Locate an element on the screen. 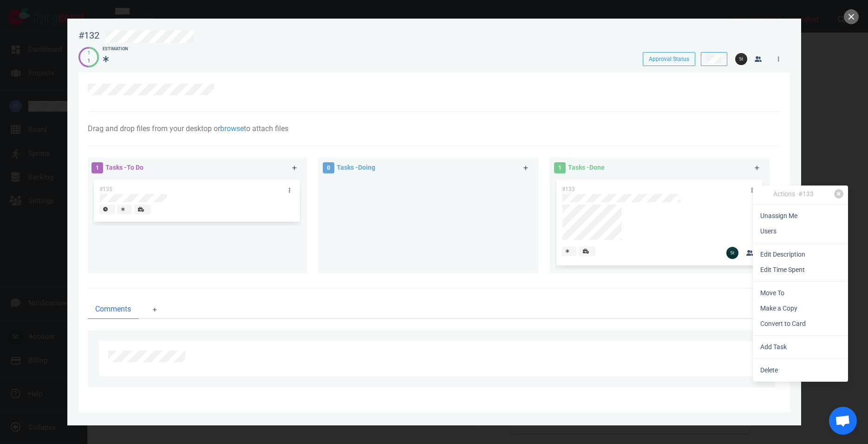 The image size is (868, 444). button: Approval Status is located at coordinates (669, 59).